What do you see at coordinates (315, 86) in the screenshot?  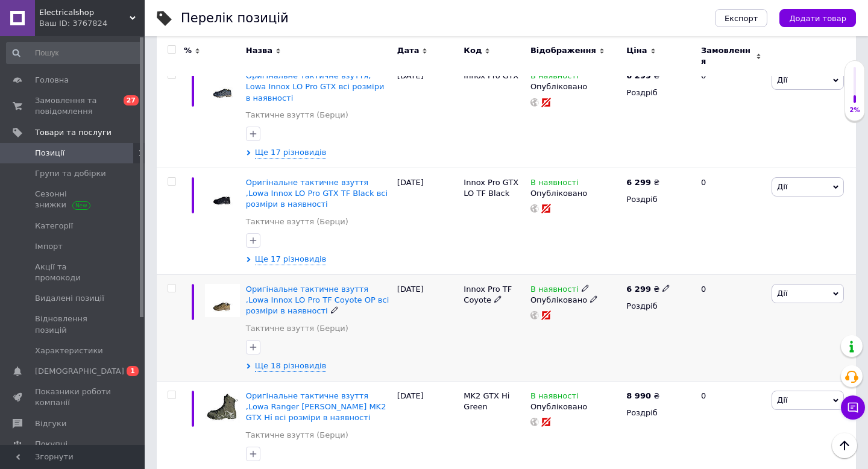 I see `span: Оригінальне тактичне взуття, Lowa Innox LO Pro GTX всі розміри в наявності` at bounding box center [315, 86].